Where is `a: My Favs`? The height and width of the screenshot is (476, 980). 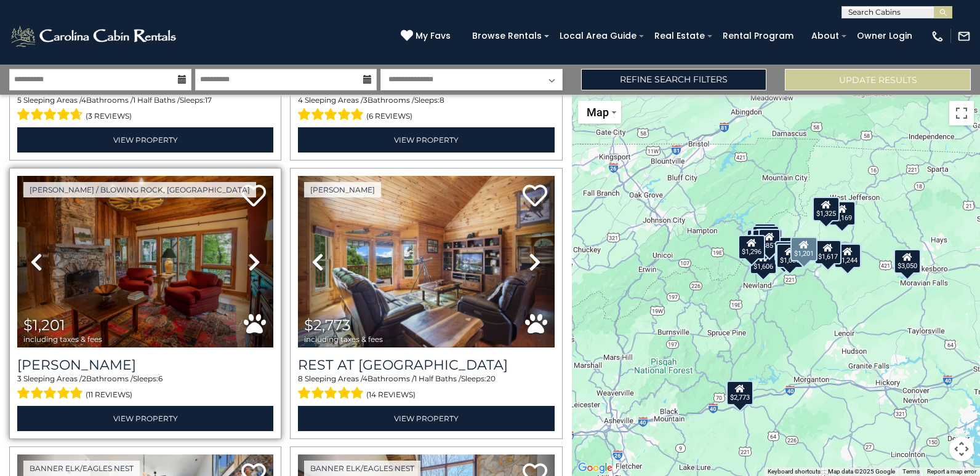
a: My Favs is located at coordinates (427, 36).